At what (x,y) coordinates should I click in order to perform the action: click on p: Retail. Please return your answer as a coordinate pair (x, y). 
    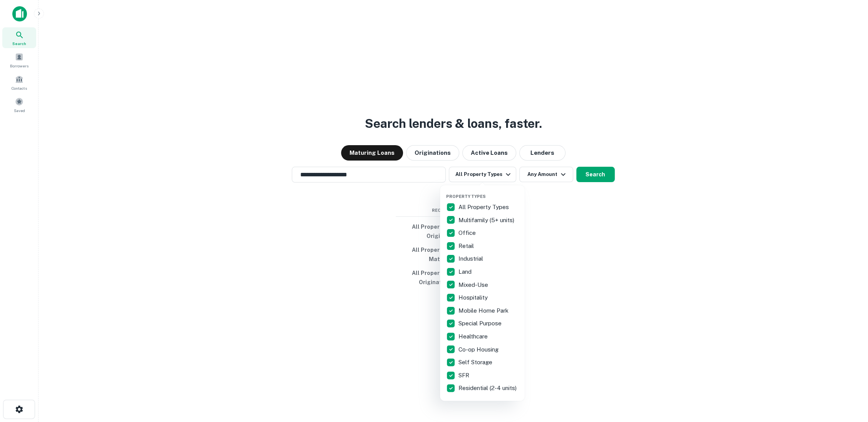
    Looking at the image, I should click on (467, 246).